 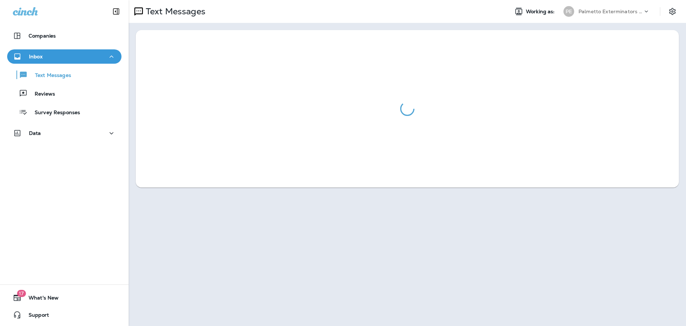 What do you see at coordinates (64, 56) in the screenshot?
I see `button: Inbox` at bounding box center [64, 56].